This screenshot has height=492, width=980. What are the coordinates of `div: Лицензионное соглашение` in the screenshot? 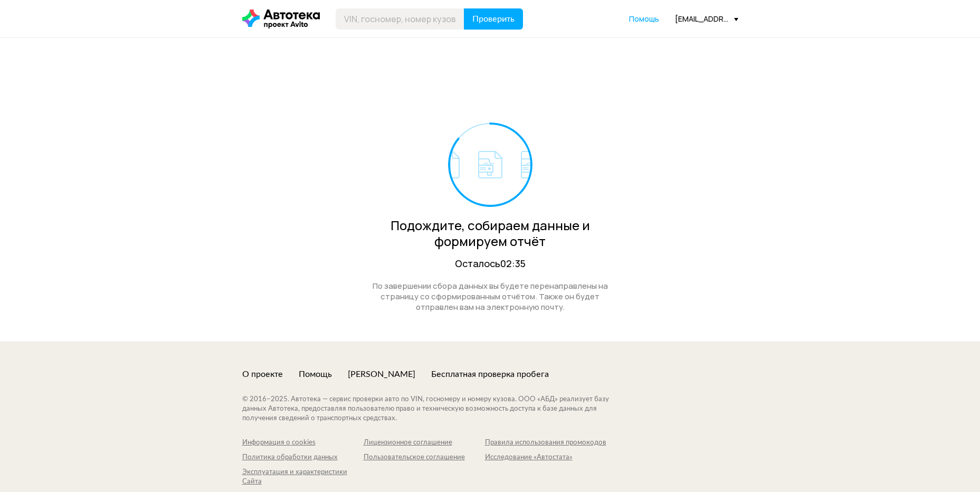 It's located at (425, 443).